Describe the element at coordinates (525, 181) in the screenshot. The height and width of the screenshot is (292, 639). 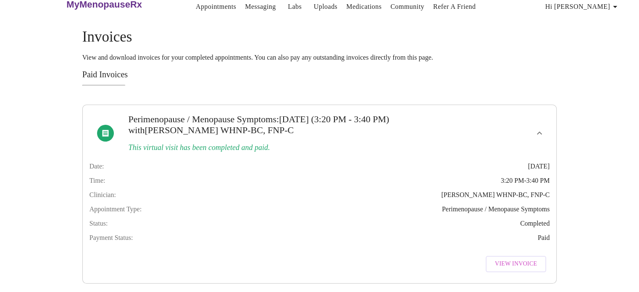
I see `span: 3:20 PM - 3:40 PM` at that location.